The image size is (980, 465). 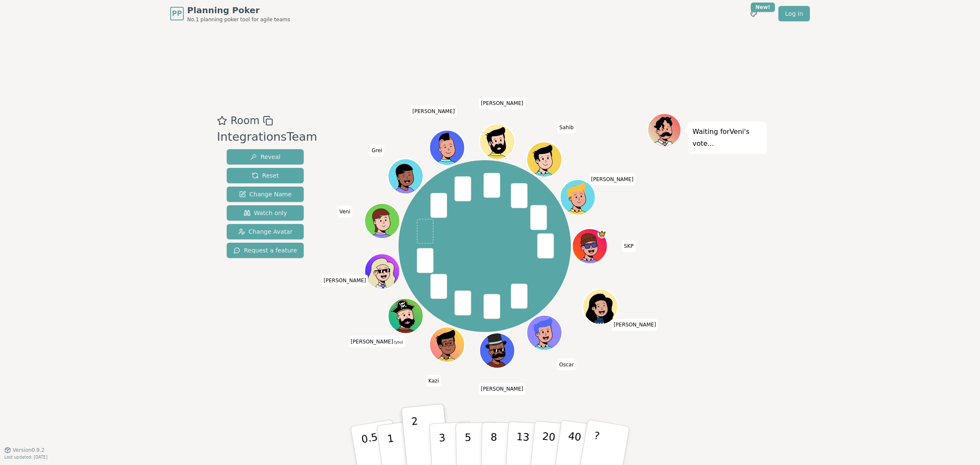 What do you see at coordinates (239, 10) in the screenshot?
I see `span: Planning Poker` at bounding box center [239, 10].